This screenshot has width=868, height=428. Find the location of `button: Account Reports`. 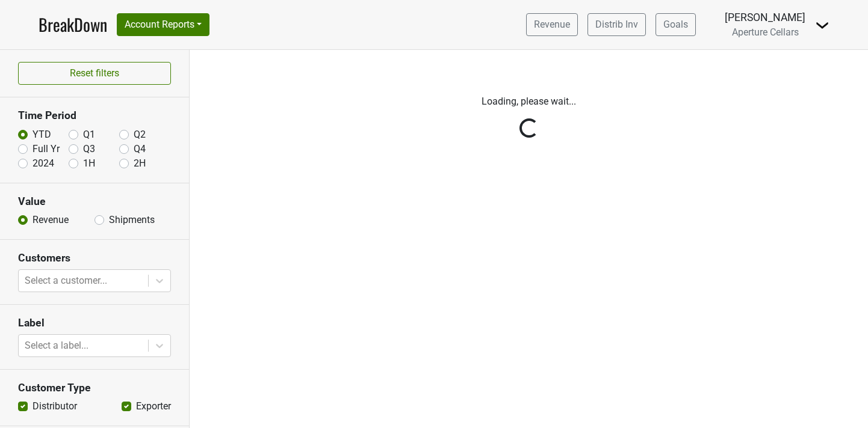

button: Account Reports is located at coordinates (163, 24).